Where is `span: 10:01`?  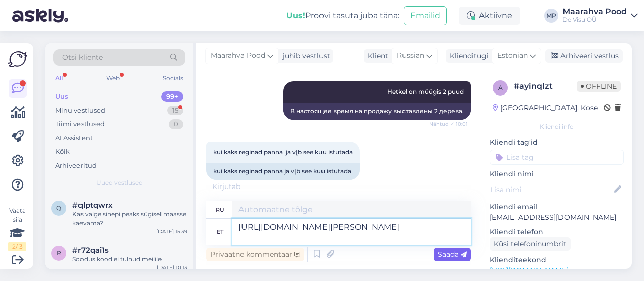
span: 10:01 is located at coordinates (228, 184).